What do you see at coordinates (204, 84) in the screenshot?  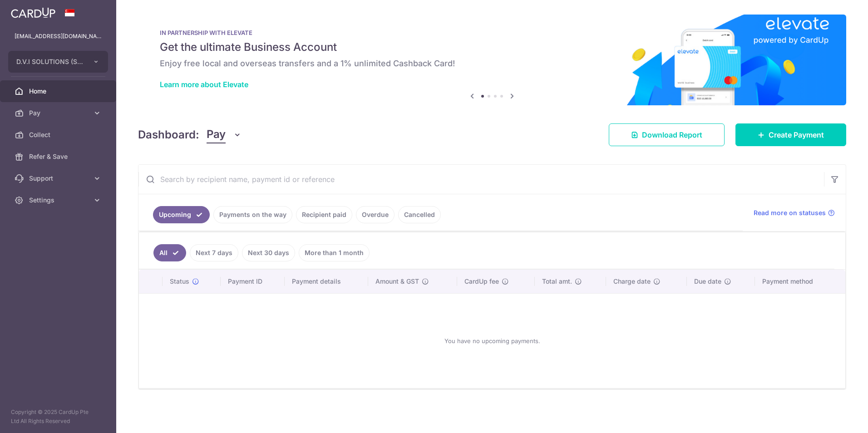 I see `a: Learn more about Elevate` at bounding box center [204, 84].